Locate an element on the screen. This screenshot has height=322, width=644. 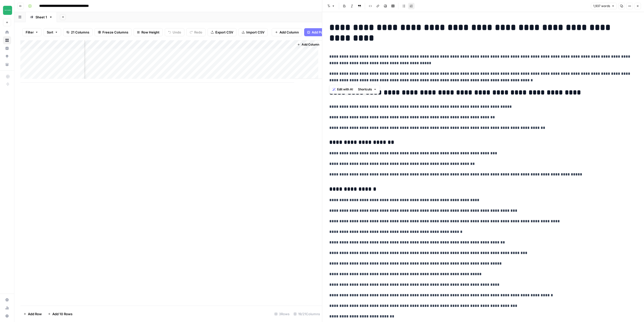
span: Undo is located at coordinates (177, 32).